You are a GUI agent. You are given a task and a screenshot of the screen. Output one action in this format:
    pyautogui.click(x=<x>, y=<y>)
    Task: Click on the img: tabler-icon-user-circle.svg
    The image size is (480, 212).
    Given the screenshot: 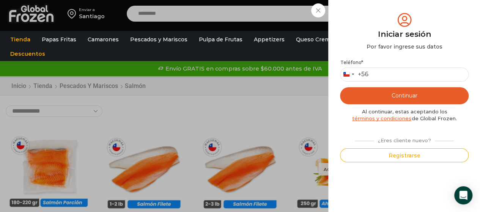 What is the action you would take?
    pyautogui.click(x=405, y=20)
    